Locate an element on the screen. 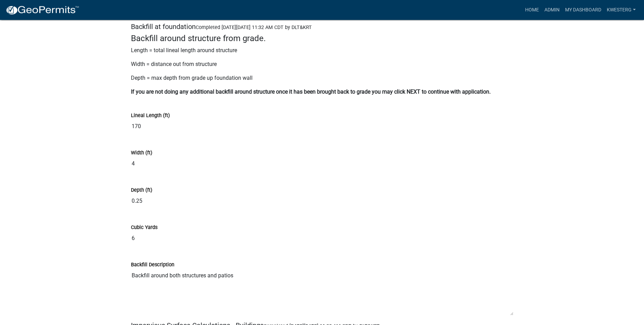  strong: If you are not doing any additional backfill around structure once it has been brought back to gr... is located at coordinates (311, 92).